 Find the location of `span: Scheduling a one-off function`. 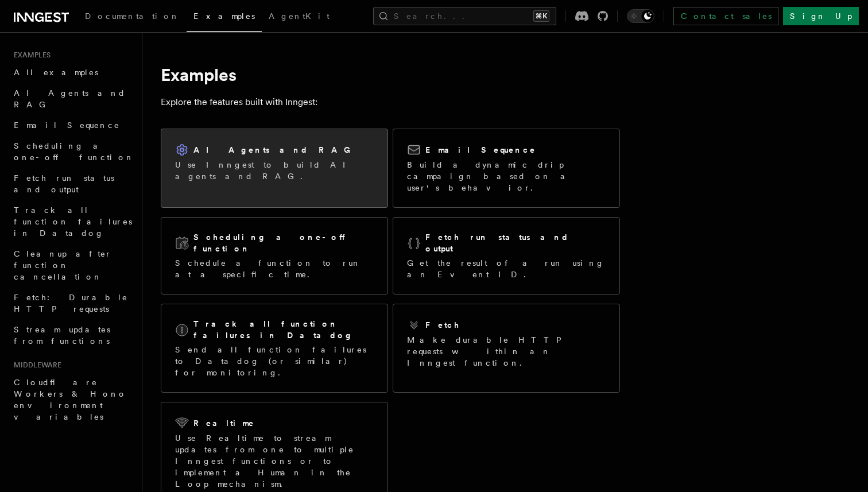

span: Scheduling a one-off function is located at coordinates (74, 152).